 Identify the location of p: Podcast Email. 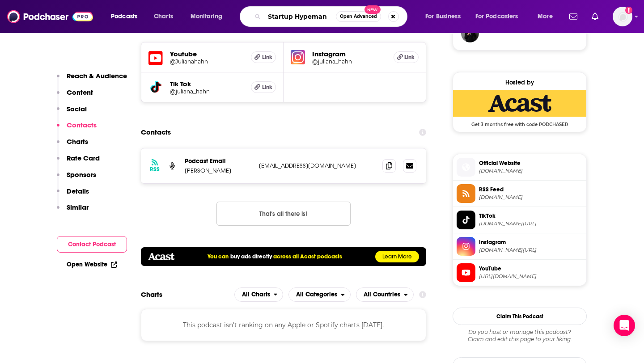
(218, 161).